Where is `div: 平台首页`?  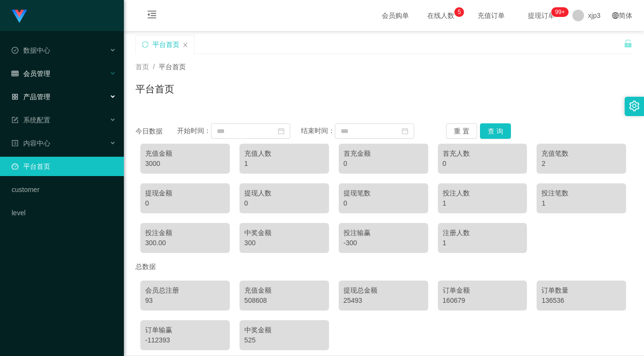
div: 平台首页 is located at coordinates (166, 45).